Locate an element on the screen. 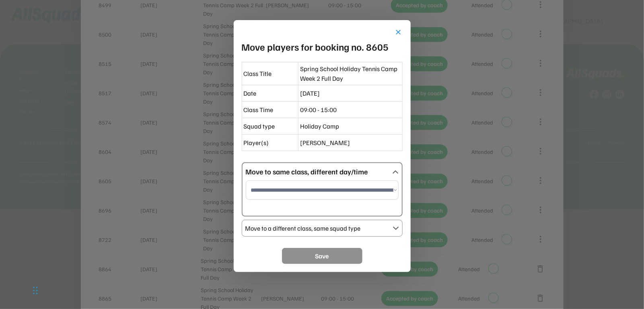  div: Class Title is located at coordinates (270, 74).